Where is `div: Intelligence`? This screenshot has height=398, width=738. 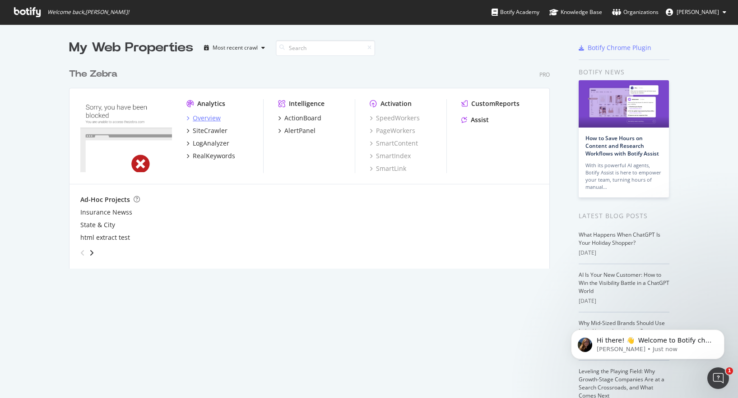
div: Intelligence is located at coordinates (306, 104).